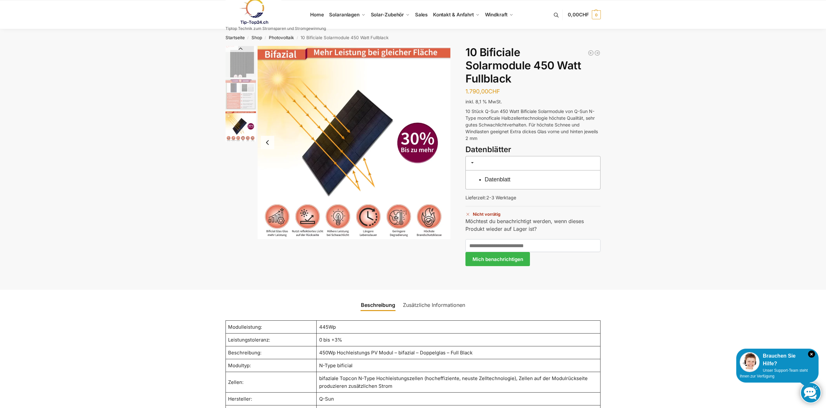  What do you see at coordinates (533, 65) in the screenshot?
I see `h1: 10 Bificiale Solarmodule 450 Watt Fullblack` at bounding box center [533, 65].